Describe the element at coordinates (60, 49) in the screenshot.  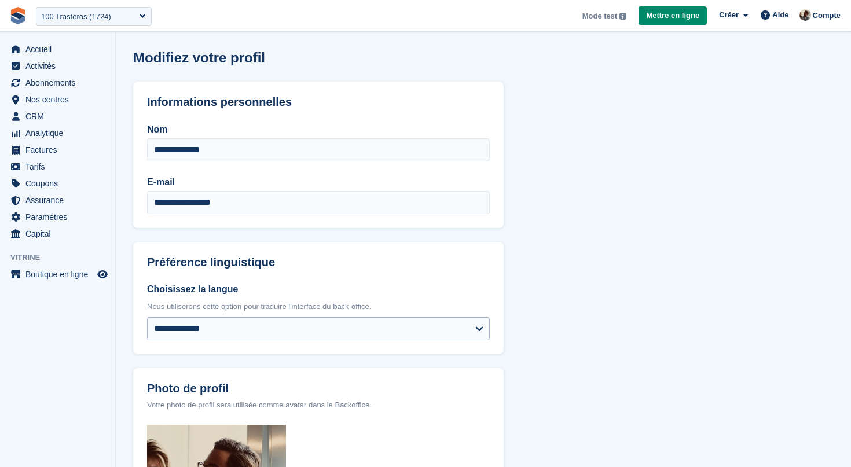
I see `span: Accueil` at that location.